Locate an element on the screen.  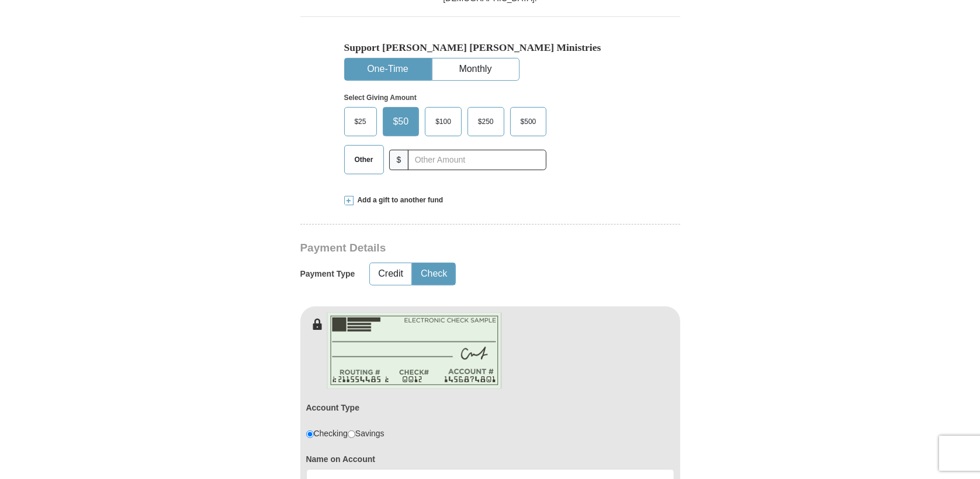
input: Other Amount is located at coordinates (476, 159).